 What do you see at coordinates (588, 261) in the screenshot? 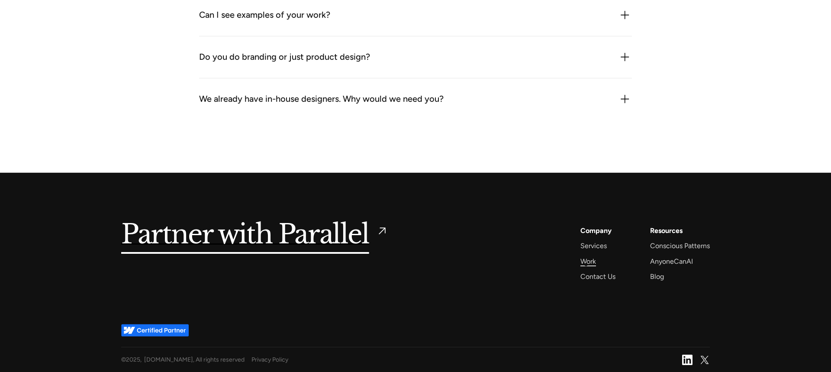
I see `a: Work` at bounding box center [588, 261].